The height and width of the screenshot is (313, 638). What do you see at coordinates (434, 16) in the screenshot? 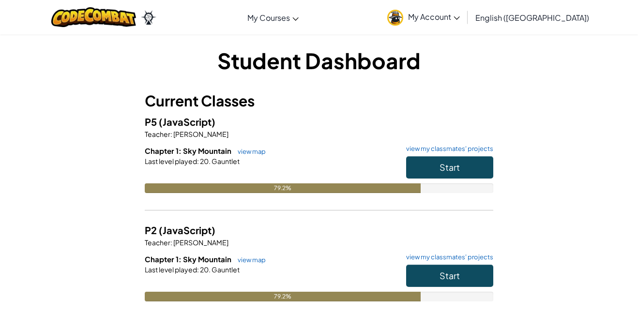
I see `span: My Account` at bounding box center [434, 16].